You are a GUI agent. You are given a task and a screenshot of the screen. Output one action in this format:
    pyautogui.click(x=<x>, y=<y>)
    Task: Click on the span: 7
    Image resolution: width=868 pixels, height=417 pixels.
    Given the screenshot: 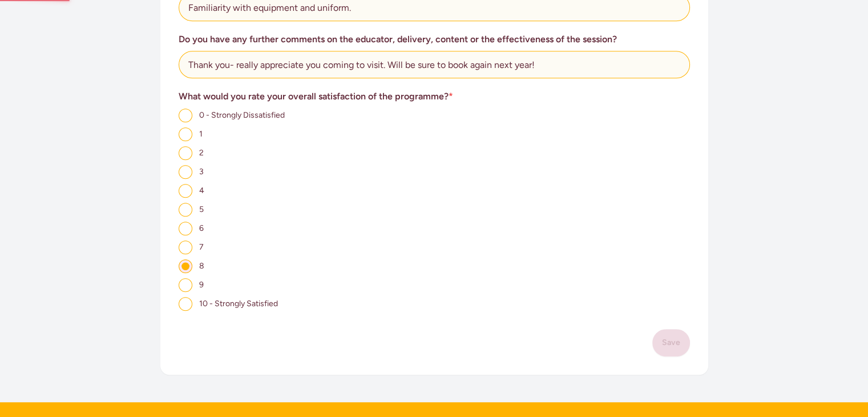 What is the action you would take?
    pyautogui.click(x=201, y=246)
    